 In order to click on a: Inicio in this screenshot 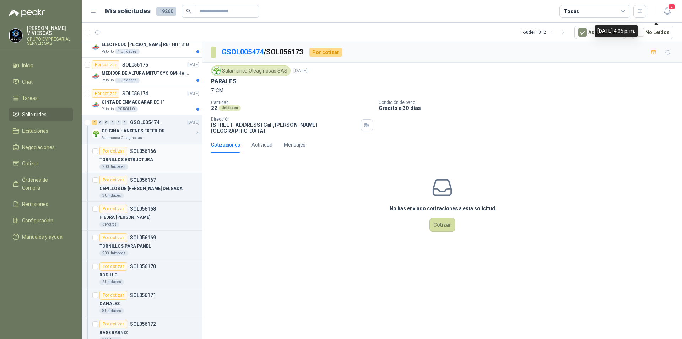, I will do `click(41, 65)`.